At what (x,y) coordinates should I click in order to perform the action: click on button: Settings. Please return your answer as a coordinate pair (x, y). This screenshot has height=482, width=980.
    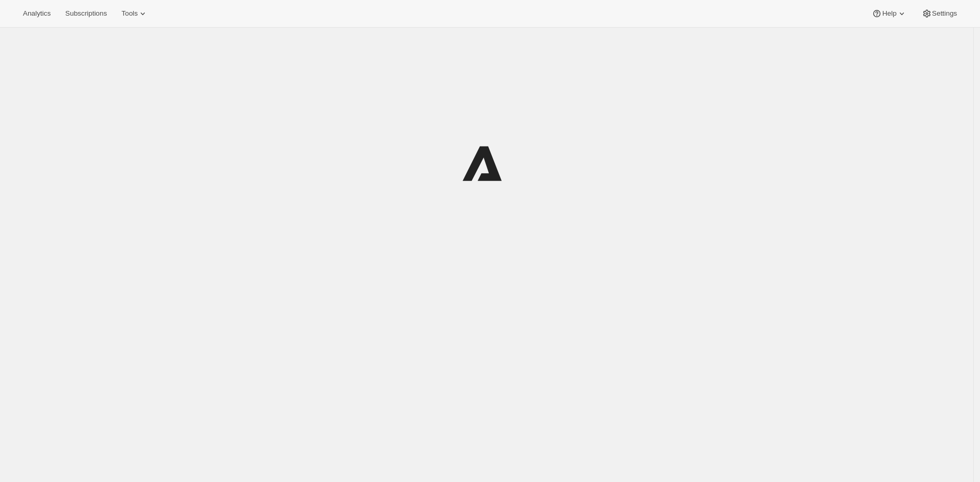
    Looking at the image, I should click on (940, 14).